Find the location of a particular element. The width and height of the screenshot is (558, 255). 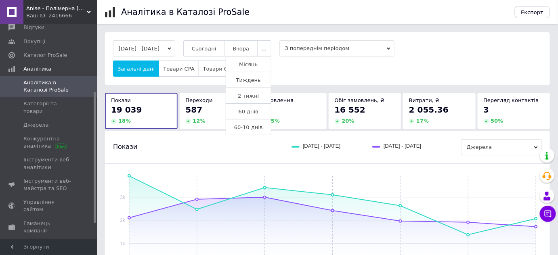

span: 19 039 is located at coordinates (126, 110).